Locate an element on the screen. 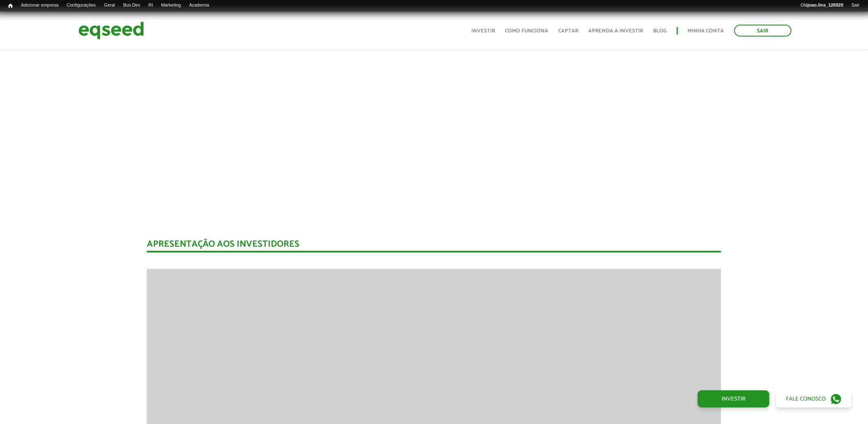 Image resolution: width=868 pixels, height=424 pixels. a: Captar is located at coordinates (569, 31).